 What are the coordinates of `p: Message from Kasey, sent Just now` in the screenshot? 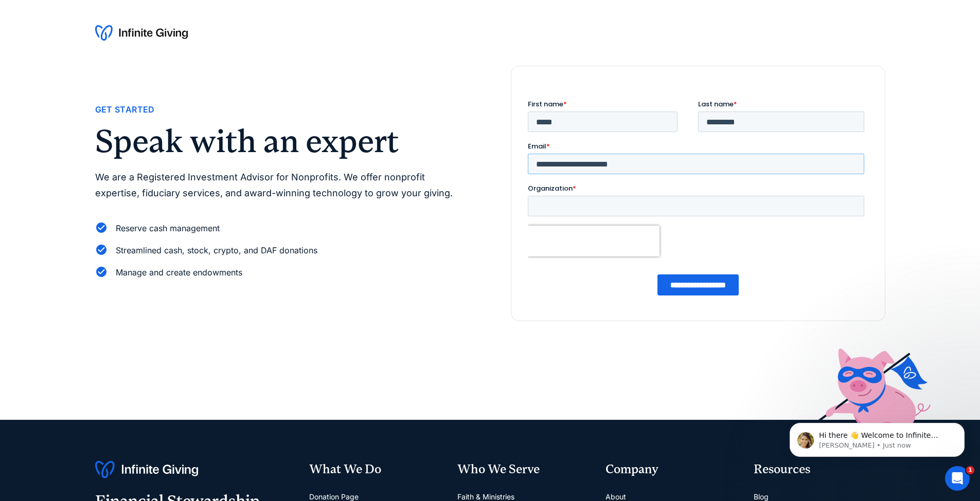 It's located at (111, 44).